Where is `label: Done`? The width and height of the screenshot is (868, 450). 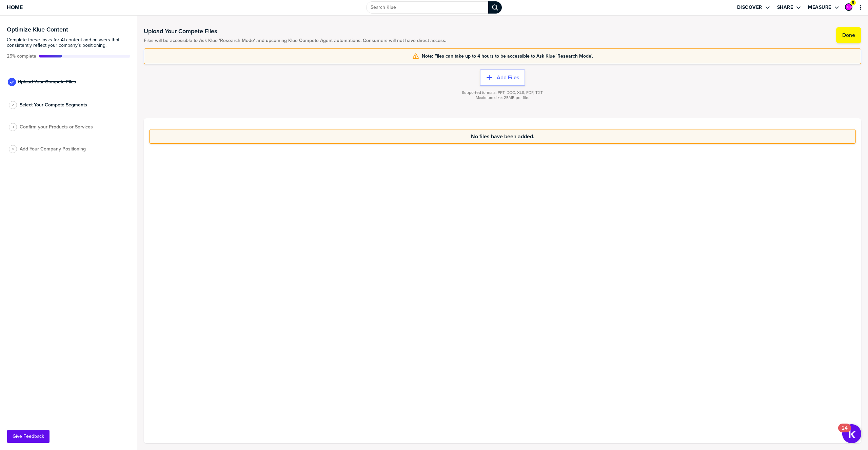
label: Done is located at coordinates (849, 35).